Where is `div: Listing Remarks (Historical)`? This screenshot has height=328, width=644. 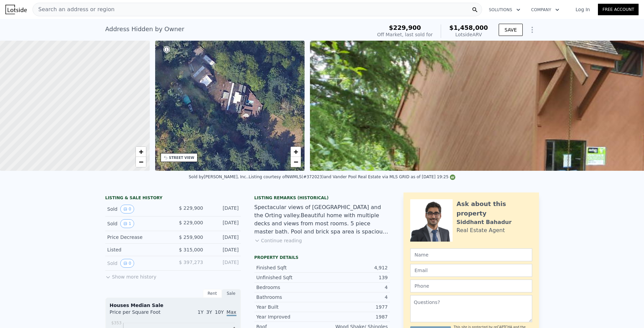 div: Listing Remarks (Historical) is located at coordinates (322, 198).